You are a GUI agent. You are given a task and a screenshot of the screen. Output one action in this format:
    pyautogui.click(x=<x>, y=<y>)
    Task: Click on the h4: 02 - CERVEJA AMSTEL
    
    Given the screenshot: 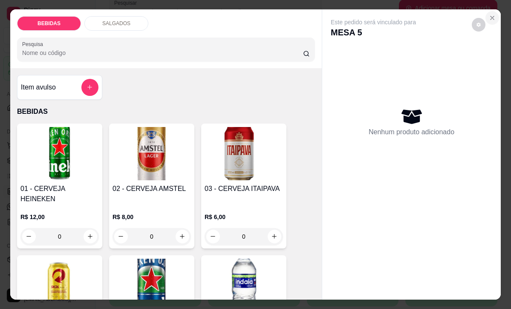 What is the action you would take?
    pyautogui.click(x=152, y=189)
    